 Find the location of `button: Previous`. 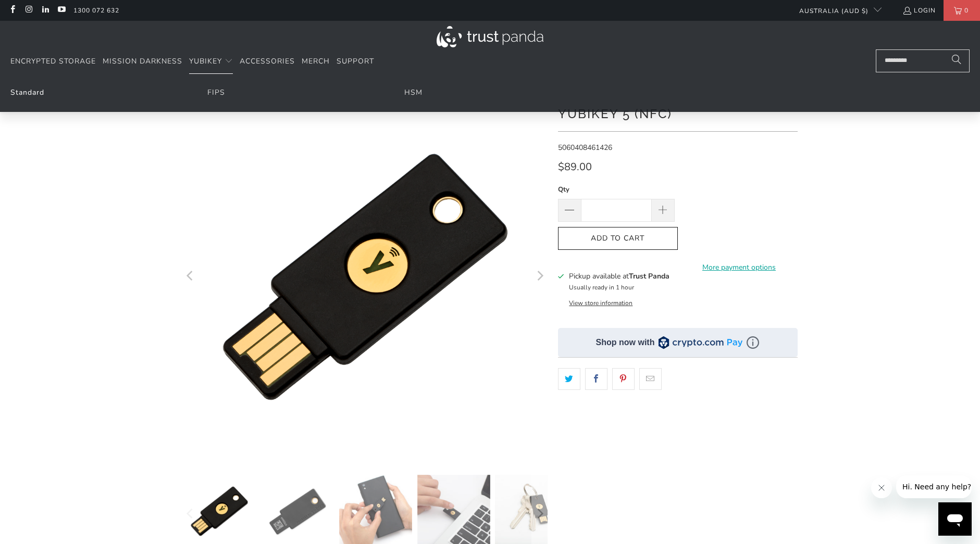

button: Previous is located at coordinates (191, 277).